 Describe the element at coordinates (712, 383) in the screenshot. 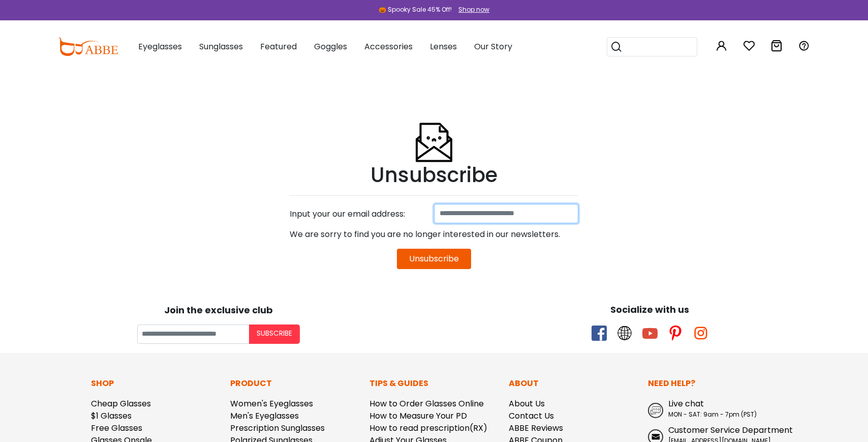

I see `p: Need Help?` at that location.